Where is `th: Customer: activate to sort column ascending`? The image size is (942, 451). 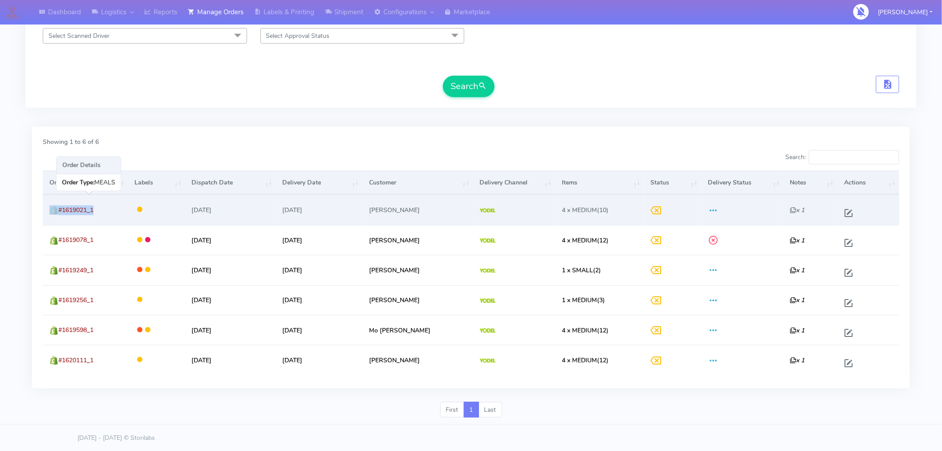
th: Customer: activate to sort column ascending is located at coordinates (418, 183).